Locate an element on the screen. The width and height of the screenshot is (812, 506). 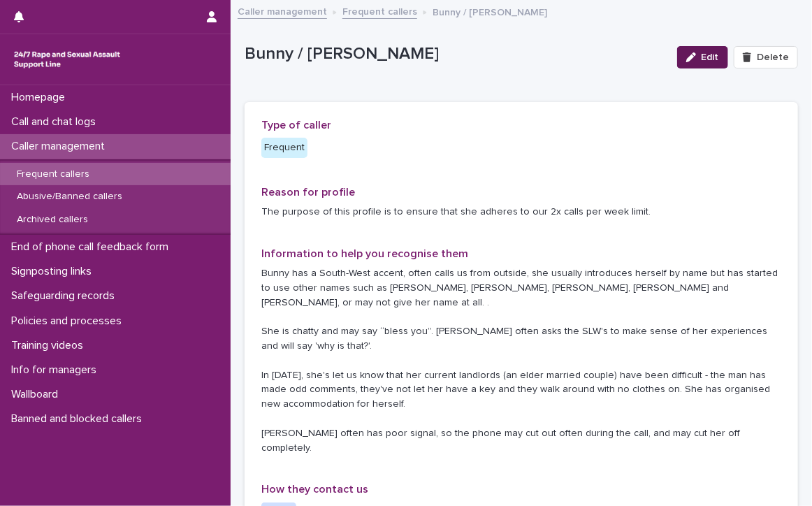
span: Edit is located at coordinates (710, 57).